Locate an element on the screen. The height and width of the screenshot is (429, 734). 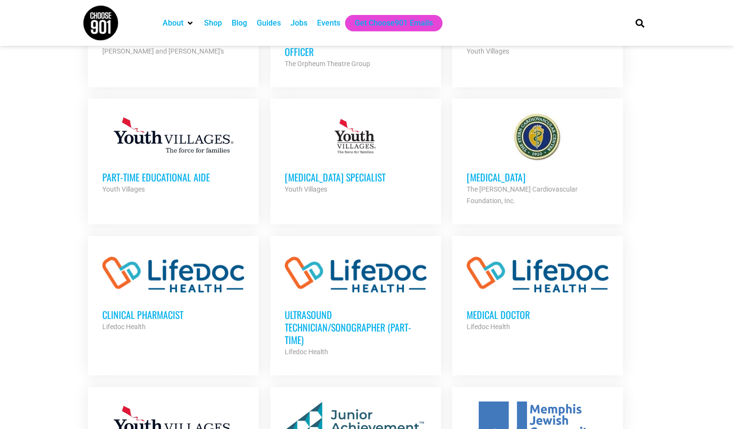
div: Blog is located at coordinates (239, 23).